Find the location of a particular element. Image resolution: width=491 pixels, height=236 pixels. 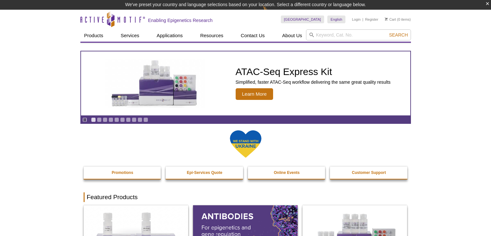

h2: Featured Products is located at coordinates (246, 197).